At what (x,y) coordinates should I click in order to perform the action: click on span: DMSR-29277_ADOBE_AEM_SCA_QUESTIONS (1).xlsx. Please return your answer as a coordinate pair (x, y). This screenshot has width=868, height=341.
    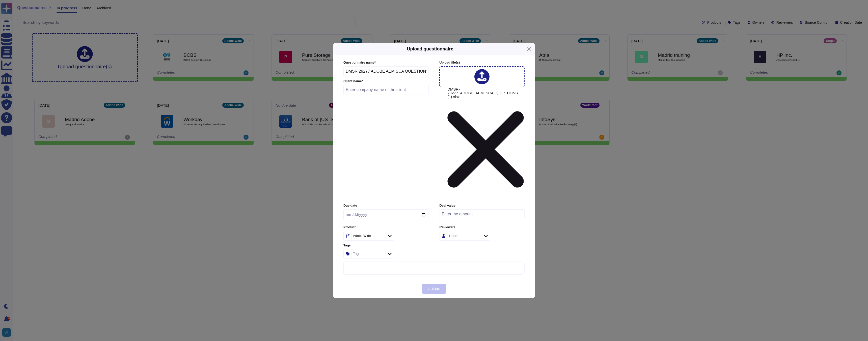
    Looking at the image, I should click on (486, 144).